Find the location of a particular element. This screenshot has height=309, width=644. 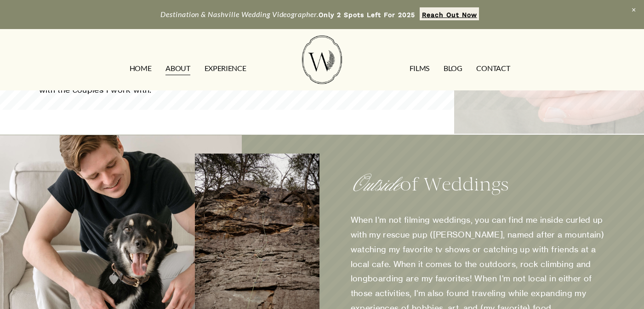

h3: of Weddings is located at coordinates (478, 185).